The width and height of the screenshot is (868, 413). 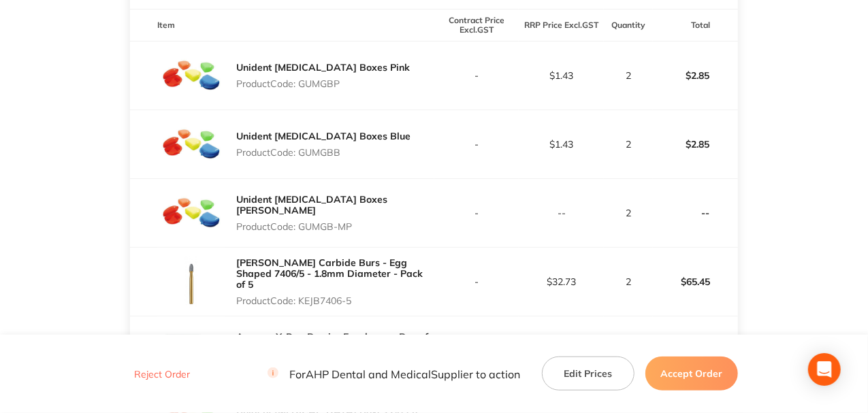 I want to click on button: Accept Order, so click(x=692, y=374).